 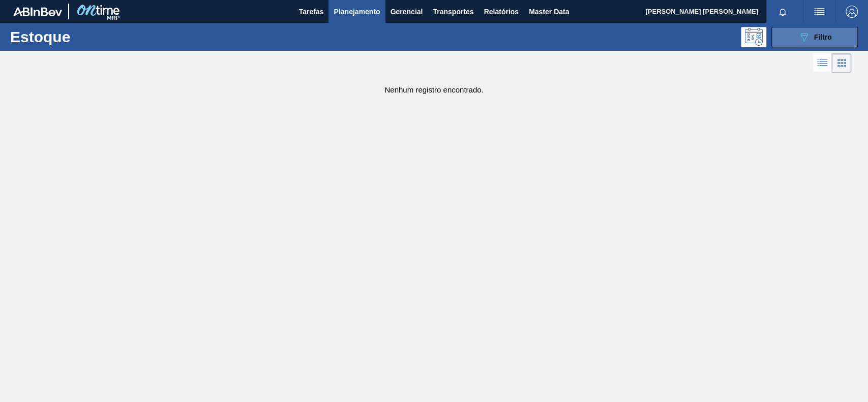 I want to click on img: TNhmsLtSVTkK8tSr43FrP2fwEKptu5GPRR3wAAAABJRU5ErkJggg==, so click(x=38, y=11).